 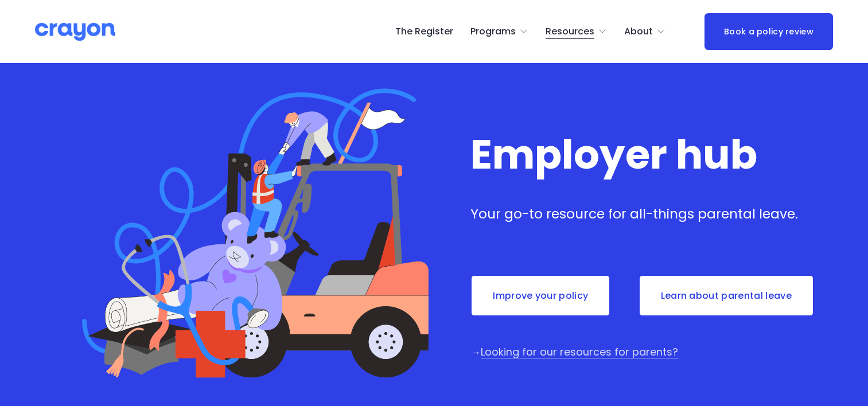 I want to click on a: The Register, so click(x=424, y=31).